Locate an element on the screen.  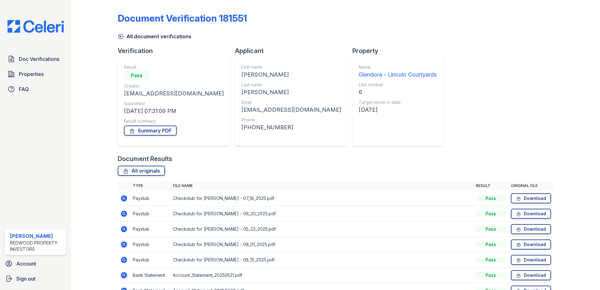
div: Phone is located at coordinates (291, 120).